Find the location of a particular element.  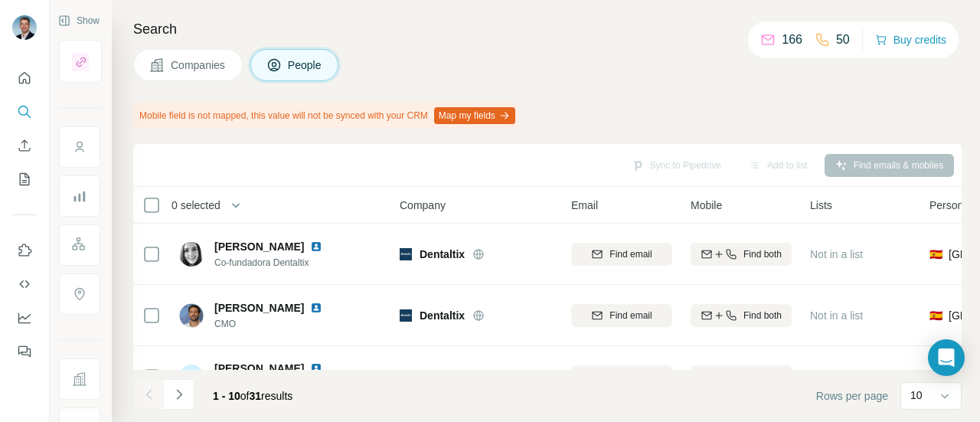

span: Mobile is located at coordinates (706, 205).